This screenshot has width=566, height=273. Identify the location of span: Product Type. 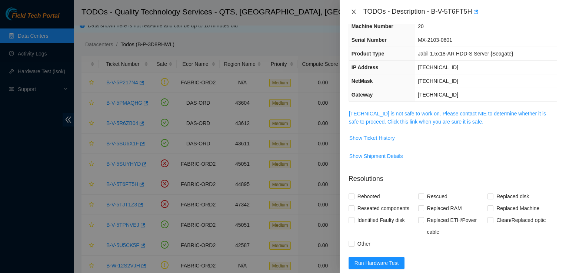
(368, 54).